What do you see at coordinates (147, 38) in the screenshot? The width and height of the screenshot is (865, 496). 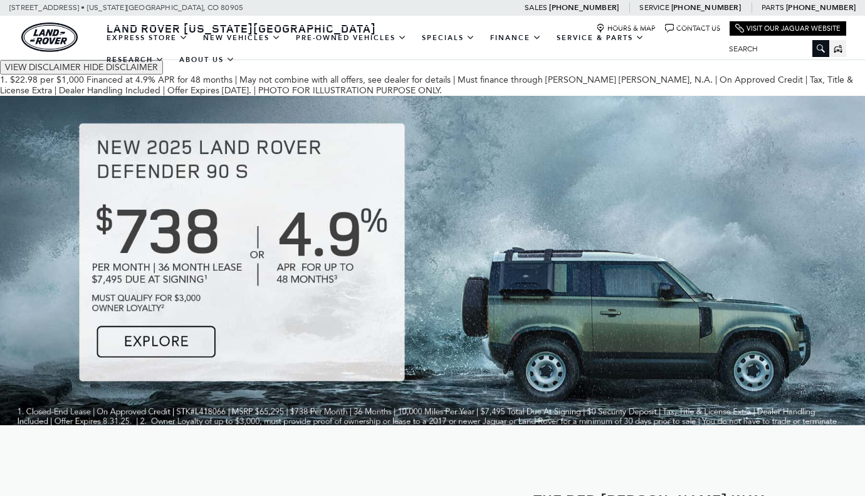 I see `a: EXPRESS STORE` at bounding box center [147, 38].